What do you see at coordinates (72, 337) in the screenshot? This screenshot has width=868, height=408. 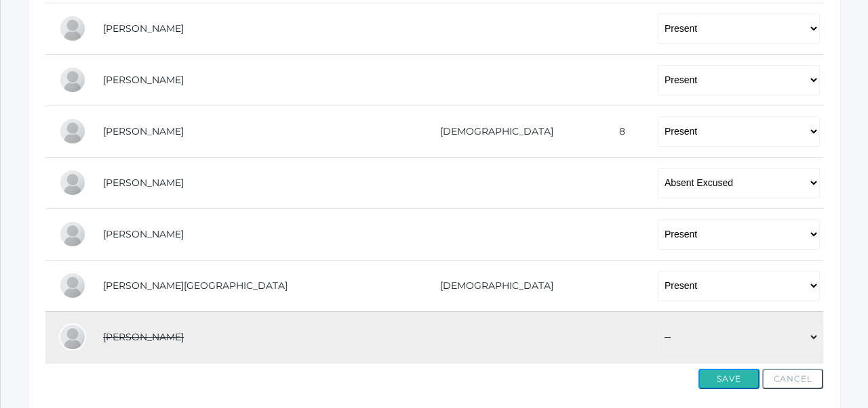 I see `div: Elsie Vondran` at bounding box center [72, 337].